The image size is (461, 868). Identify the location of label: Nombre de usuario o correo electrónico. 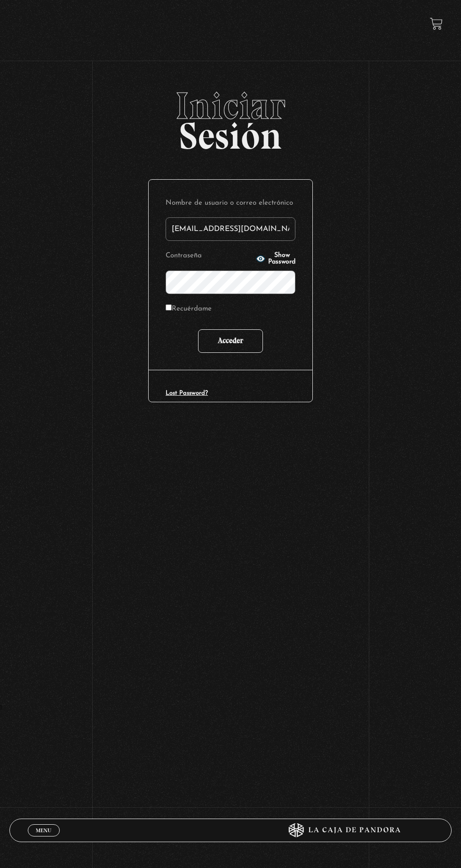
(230, 203).